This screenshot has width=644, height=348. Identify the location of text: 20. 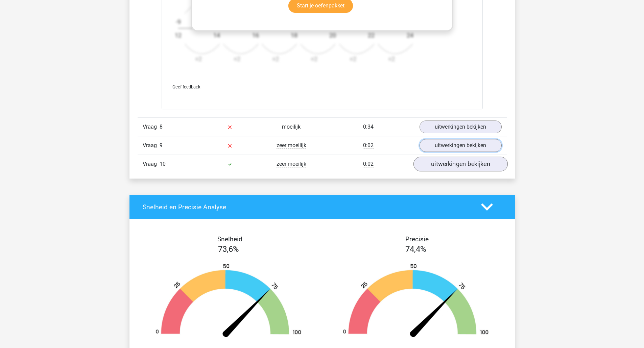
(332, 35).